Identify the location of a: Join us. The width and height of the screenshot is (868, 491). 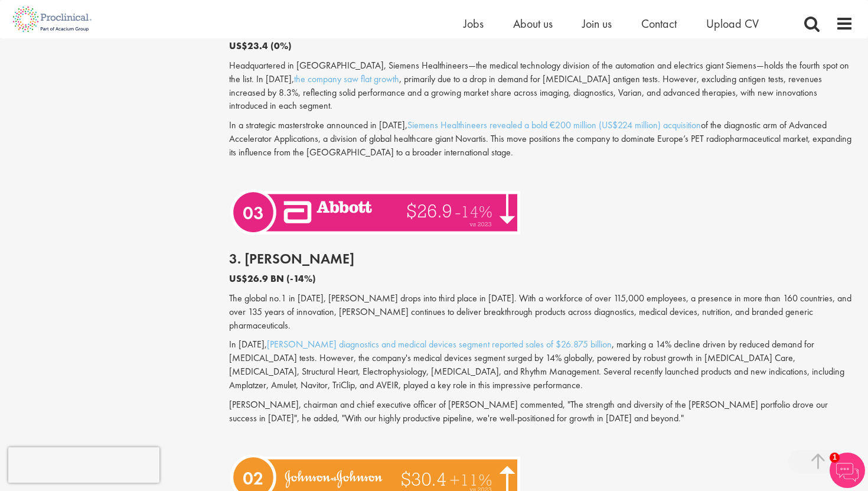
(597, 23).